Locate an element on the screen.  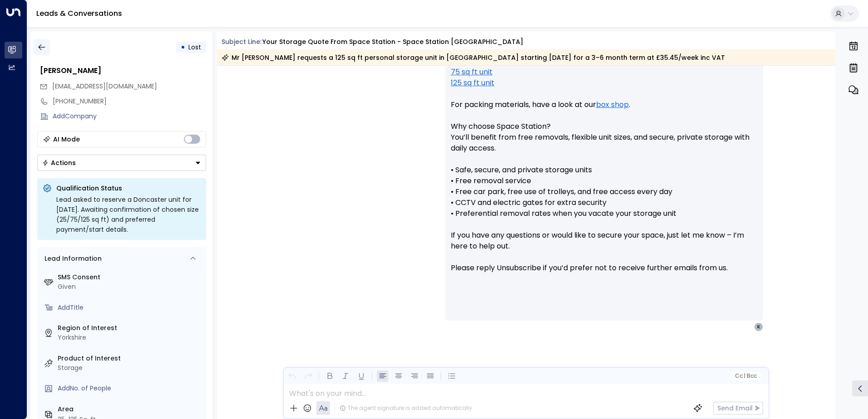
span: Lost is located at coordinates (194, 47).